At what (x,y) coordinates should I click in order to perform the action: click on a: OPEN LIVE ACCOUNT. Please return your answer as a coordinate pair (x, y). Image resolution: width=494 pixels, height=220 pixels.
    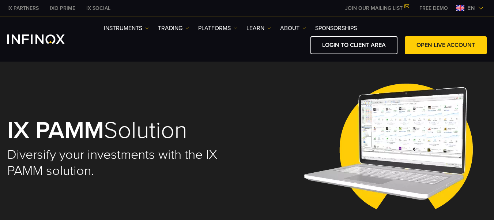
    Looking at the image, I should click on (446, 45).